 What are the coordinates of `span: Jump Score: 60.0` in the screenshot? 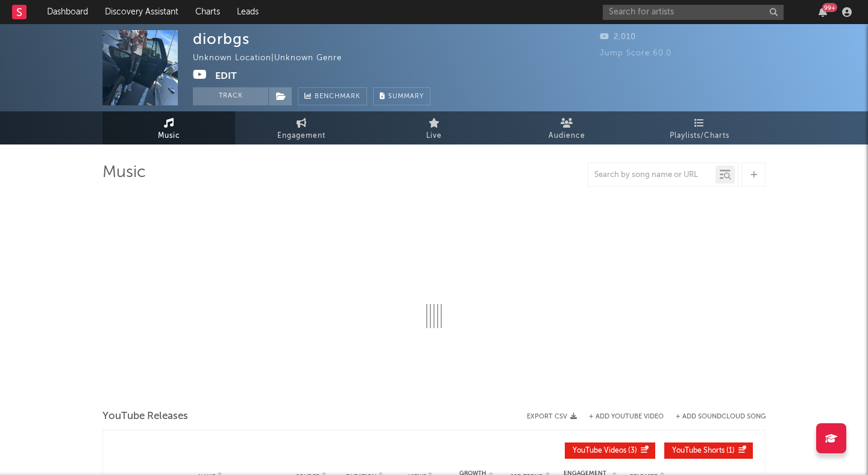 It's located at (635, 53).